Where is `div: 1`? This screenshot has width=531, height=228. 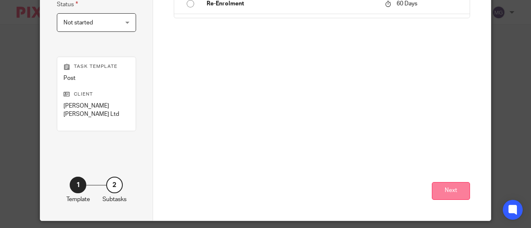
div: 1 is located at coordinates (78, 185).